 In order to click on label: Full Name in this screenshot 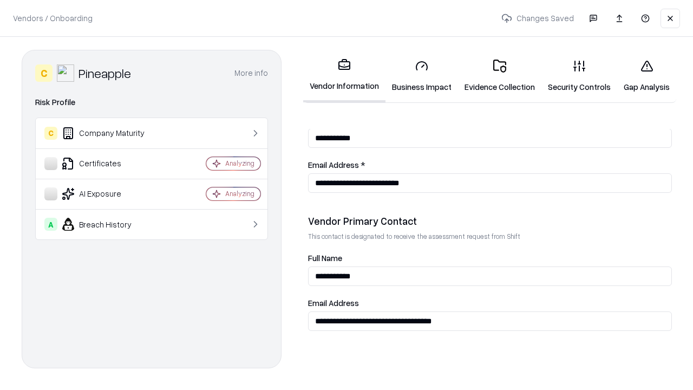, I will do `click(490, 258)`.